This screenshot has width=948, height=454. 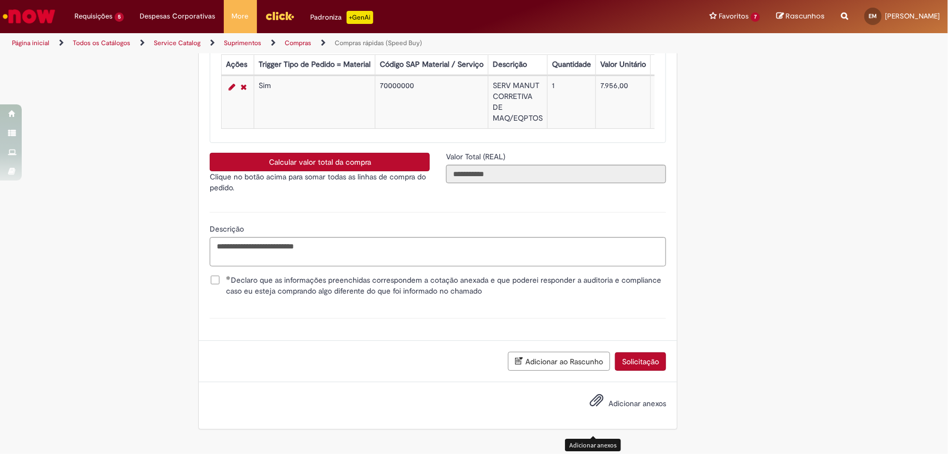 I want to click on div: Adicionar anexos, so click(x=593, y=444).